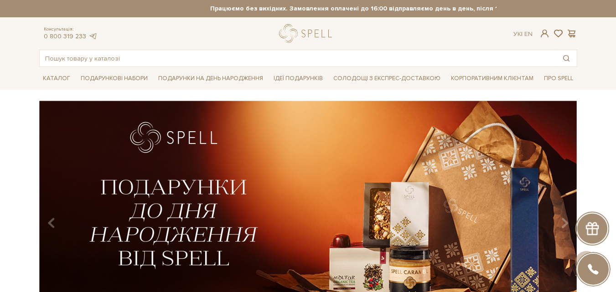  I want to click on span: Каталог, so click(57, 78).